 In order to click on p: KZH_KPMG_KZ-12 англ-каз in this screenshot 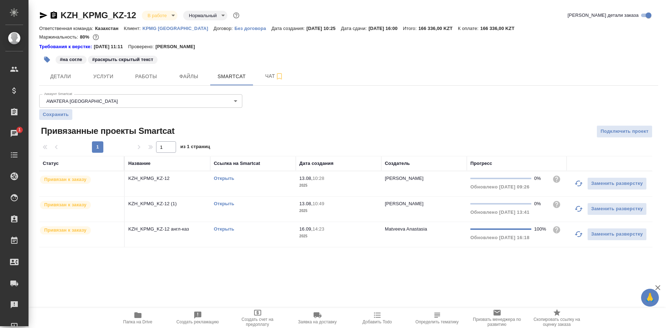, I will do `click(168, 229)`.